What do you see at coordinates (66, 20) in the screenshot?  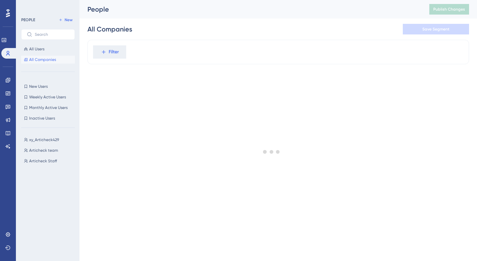 I see `button: New` at bounding box center [66, 20].